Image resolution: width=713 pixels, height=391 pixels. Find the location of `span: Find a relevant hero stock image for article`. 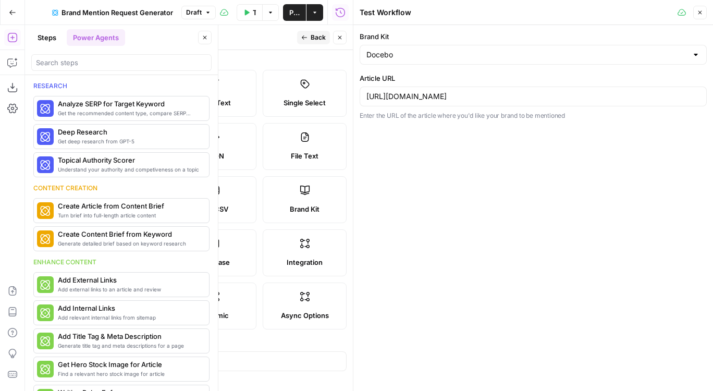

span: Find a relevant hero stock image for article is located at coordinates (129, 374).